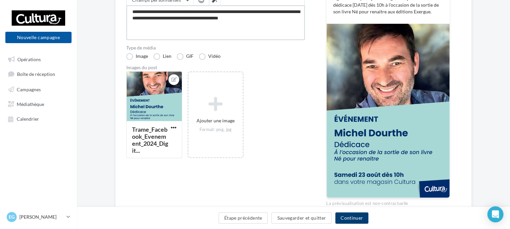 The width and height of the screenshot is (510, 229). Describe the element at coordinates (38, 104) in the screenshot. I see `a: Médiathèque` at that location.